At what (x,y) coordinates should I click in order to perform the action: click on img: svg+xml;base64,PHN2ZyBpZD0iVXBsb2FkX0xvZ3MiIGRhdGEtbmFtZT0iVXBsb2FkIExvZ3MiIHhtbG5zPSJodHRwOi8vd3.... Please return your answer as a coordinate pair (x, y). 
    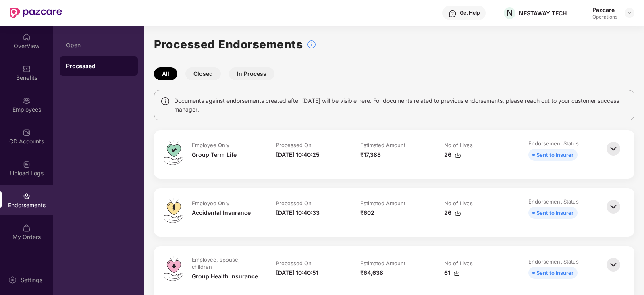
    Looking at the image, I should click on (26, 164).